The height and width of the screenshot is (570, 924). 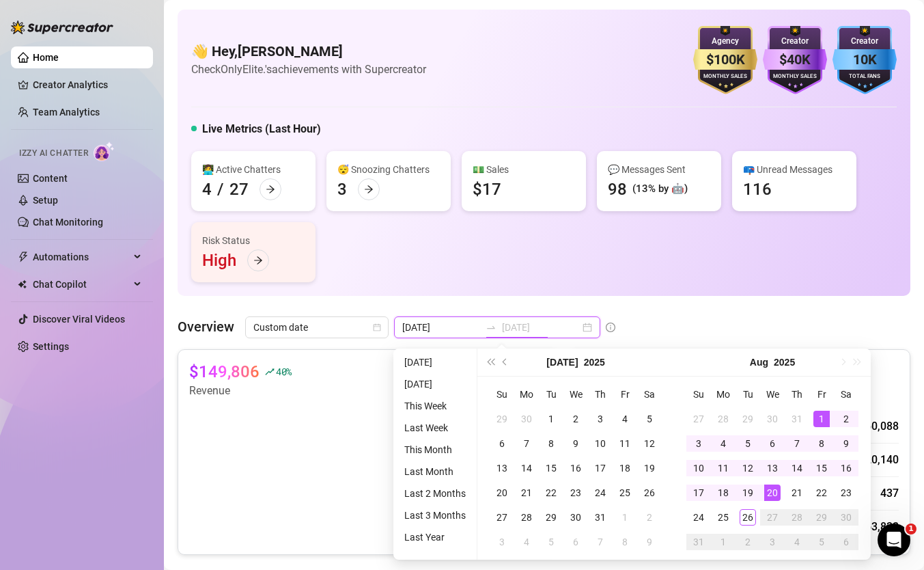 I want to click on td: 2025-06-29, so click(x=502, y=419).